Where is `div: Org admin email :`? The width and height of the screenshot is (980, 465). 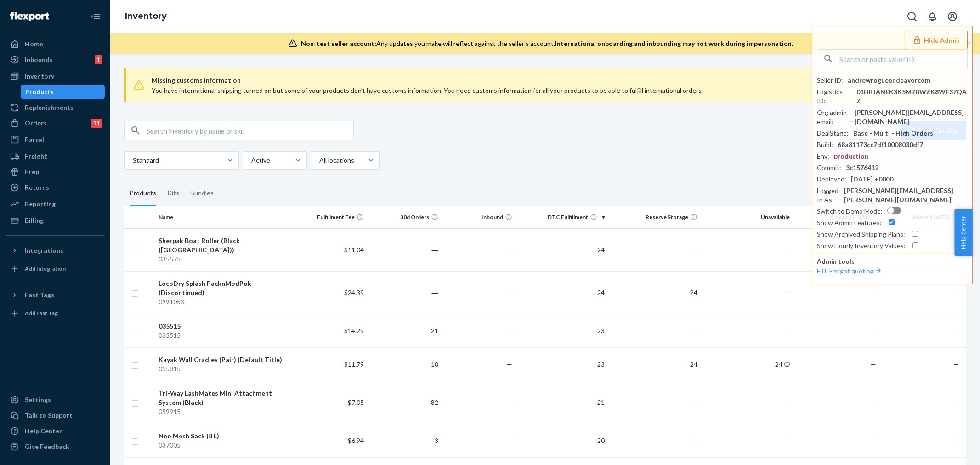 div: Org admin email : is located at coordinates (833, 117).